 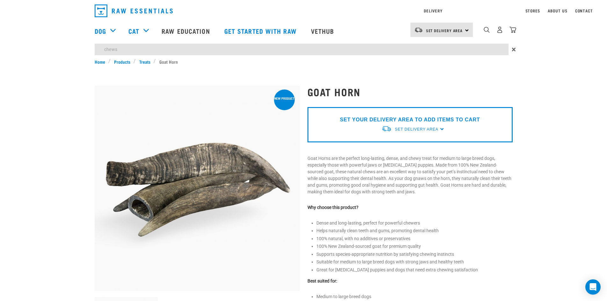 What do you see at coordinates (304, 62) in the screenshot?
I see `nav: breadcrumbs` at bounding box center [304, 62].